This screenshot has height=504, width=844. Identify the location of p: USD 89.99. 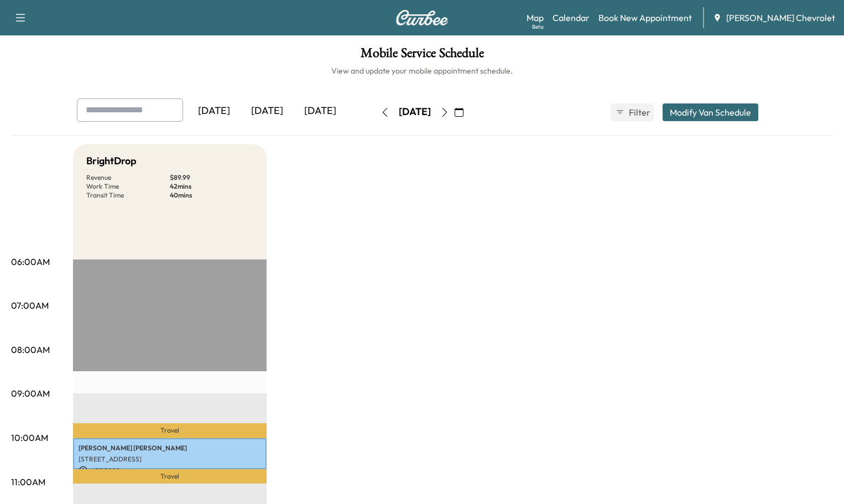
(170, 471).